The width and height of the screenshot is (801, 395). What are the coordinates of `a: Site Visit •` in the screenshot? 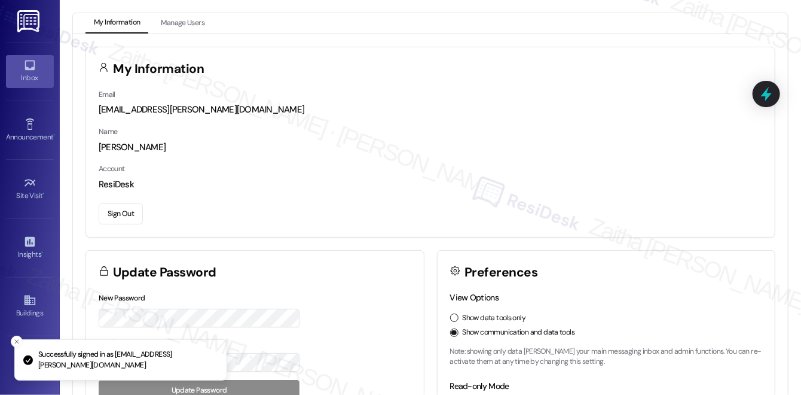 It's located at (30, 189).